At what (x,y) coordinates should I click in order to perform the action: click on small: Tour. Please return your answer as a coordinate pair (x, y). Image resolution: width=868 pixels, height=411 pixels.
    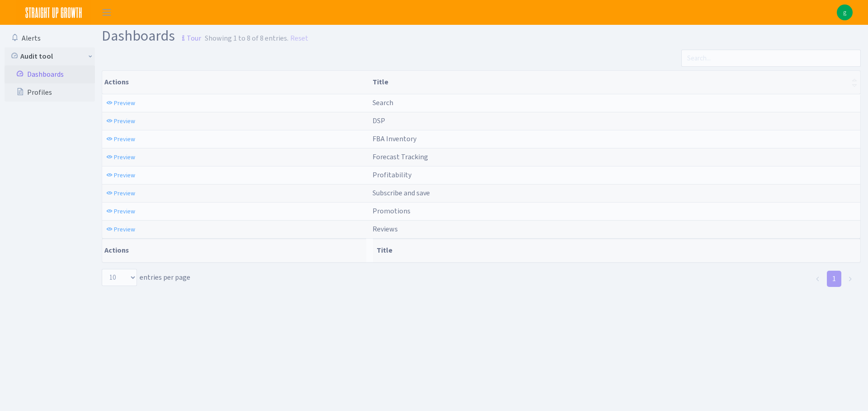
    Looking at the image, I should click on (190, 39).